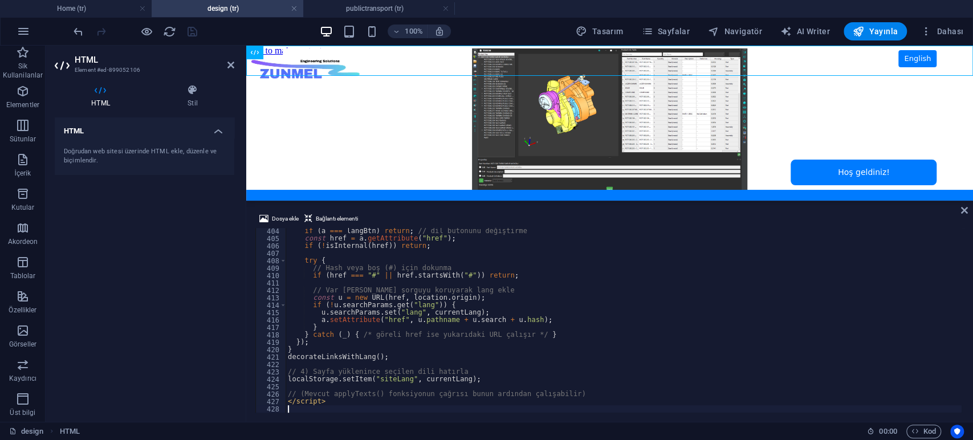 This screenshot has width=973, height=440. I want to click on span: Bağlantı elementi, so click(337, 219).